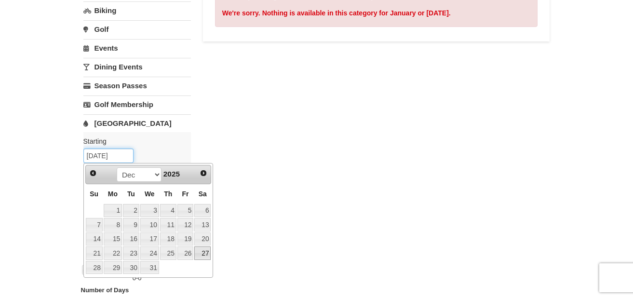 This screenshot has height=299, width=633. What do you see at coordinates (186, 253) in the screenshot?
I see `a: 26` at bounding box center [186, 253].